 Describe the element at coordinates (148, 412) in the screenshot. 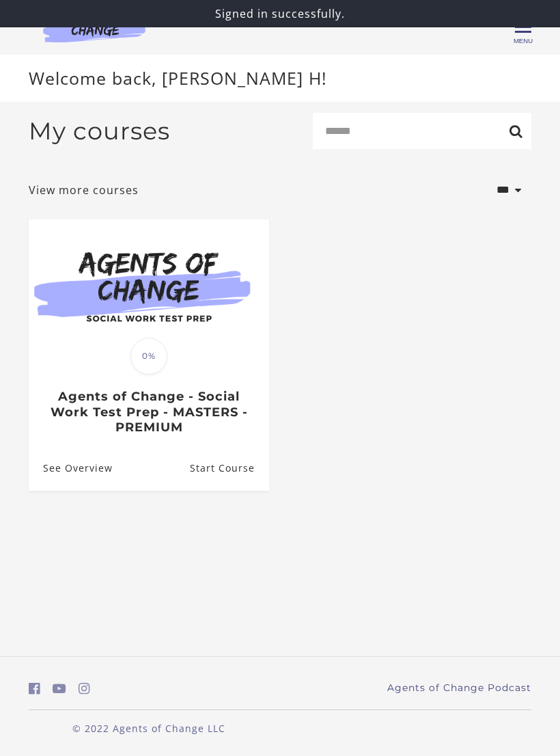

I see `h3: Agents of Change - Social Work Test Prep - MASTERS - PREMIUM` at that location.